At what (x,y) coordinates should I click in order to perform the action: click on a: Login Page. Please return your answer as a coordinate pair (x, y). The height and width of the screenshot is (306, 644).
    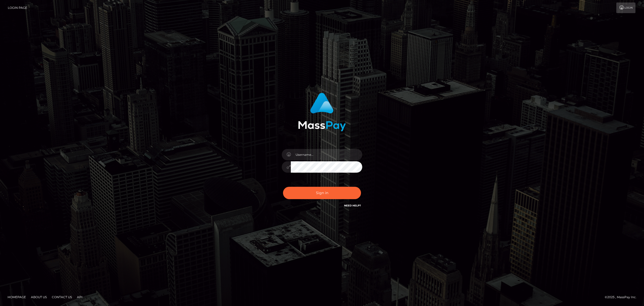
    Looking at the image, I should click on (18, 8).